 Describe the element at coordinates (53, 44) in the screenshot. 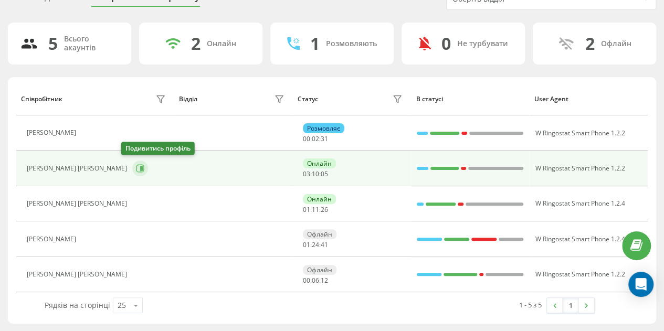

I see `div: 5` at that location.